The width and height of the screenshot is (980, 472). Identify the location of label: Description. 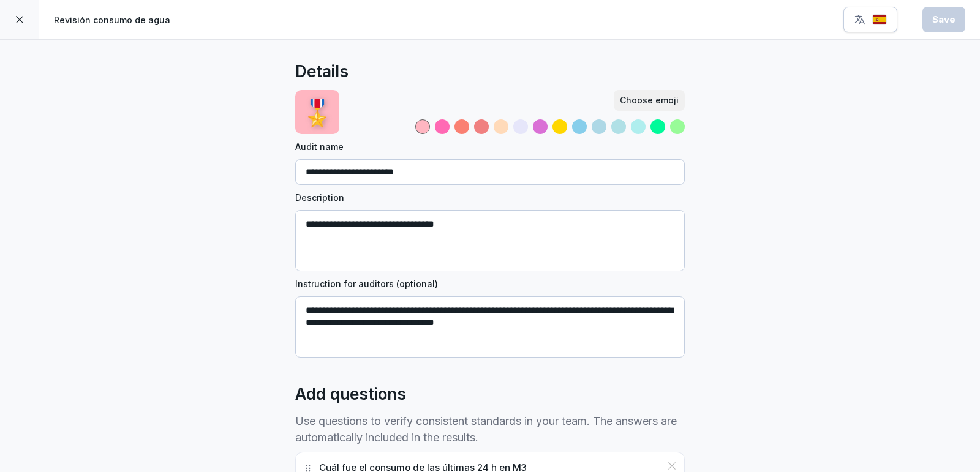
(490, 197).